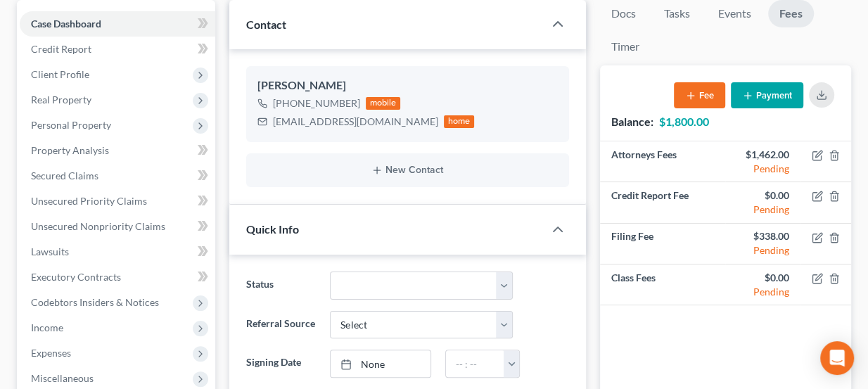  I want to click on a: Executory Contracts, so click(117, 277).